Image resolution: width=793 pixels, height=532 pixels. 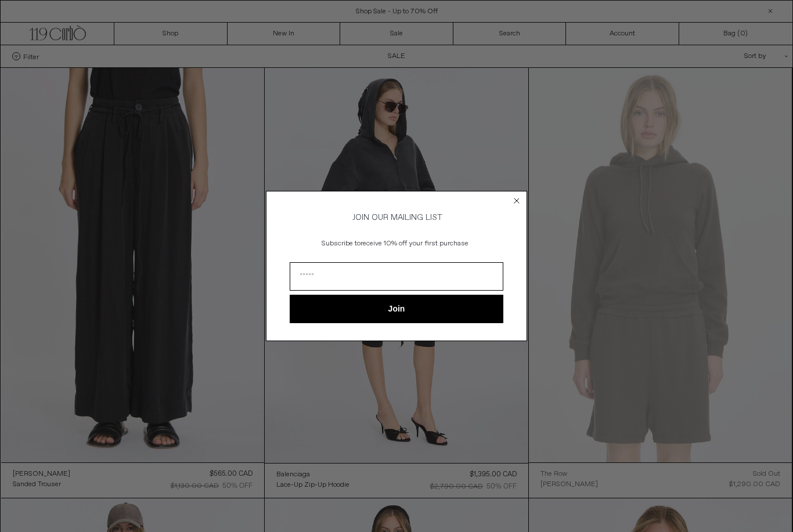 What do you see at coordinates (396, 217) in the screenshot?
I see `span: JOIN OUR MAILING LIST` at bounding box center [396, 217].